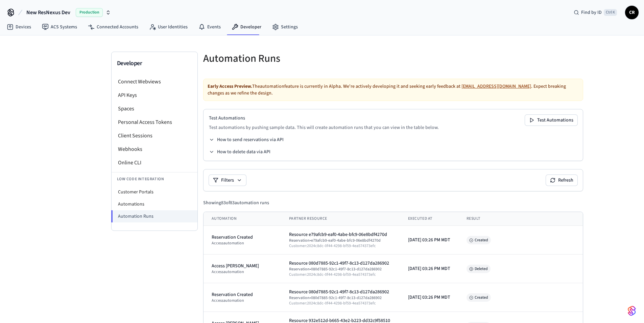 Image resolution: width=644 pixels, height=323 pixels. Describe the element at coordinates (247, 27) in the screenshot. I see `a: Developer` at that location.